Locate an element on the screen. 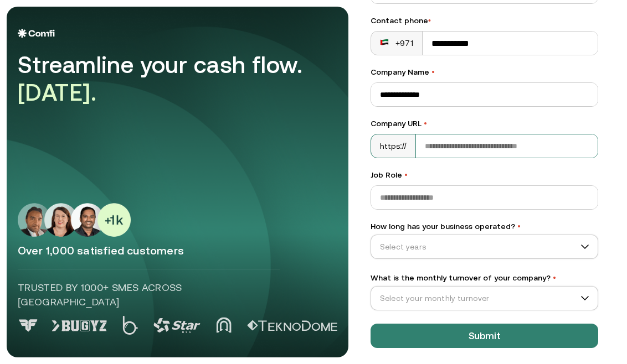  label: Job Role is located at coordinates (484, 174).